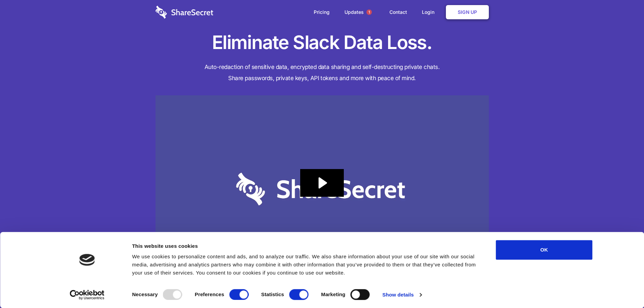  I want to click on h4: Auto-redaction of sensitive data, encrypted data sharing and self-destructing private chats. Shar..., so click(322, 73).